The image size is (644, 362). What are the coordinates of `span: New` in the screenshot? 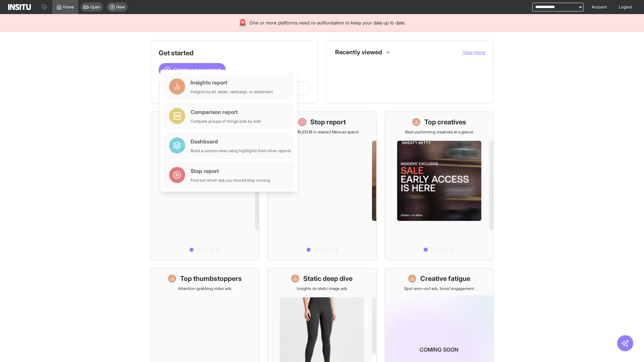 It's located at (120, 7).